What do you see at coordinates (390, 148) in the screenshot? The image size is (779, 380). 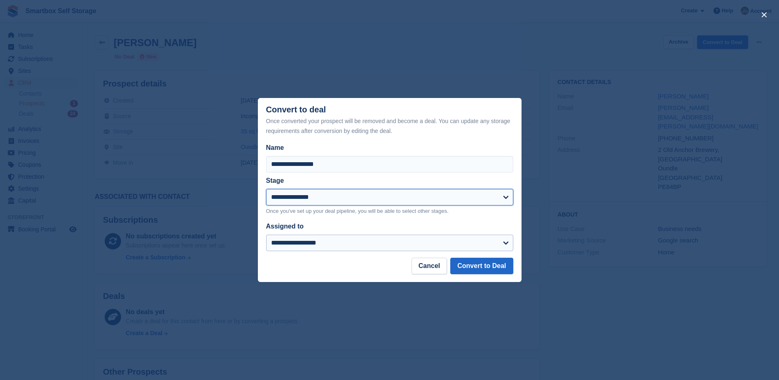 I see `label: Name` at bounding box center [390, 148].